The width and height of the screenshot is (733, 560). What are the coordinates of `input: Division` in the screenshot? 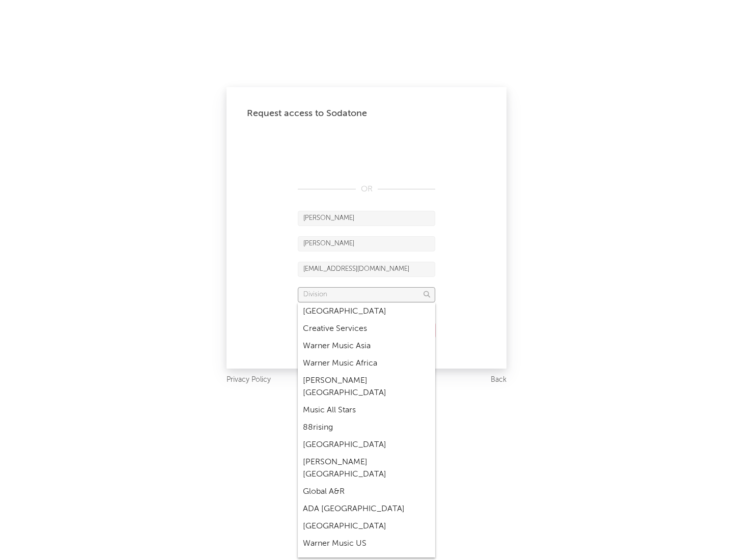 It's located at (366, 295).